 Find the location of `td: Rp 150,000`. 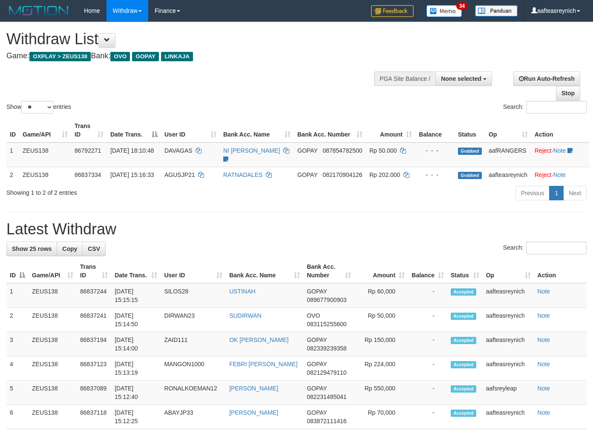

td: Rp 150,000 is located at coordinates (381, 344).